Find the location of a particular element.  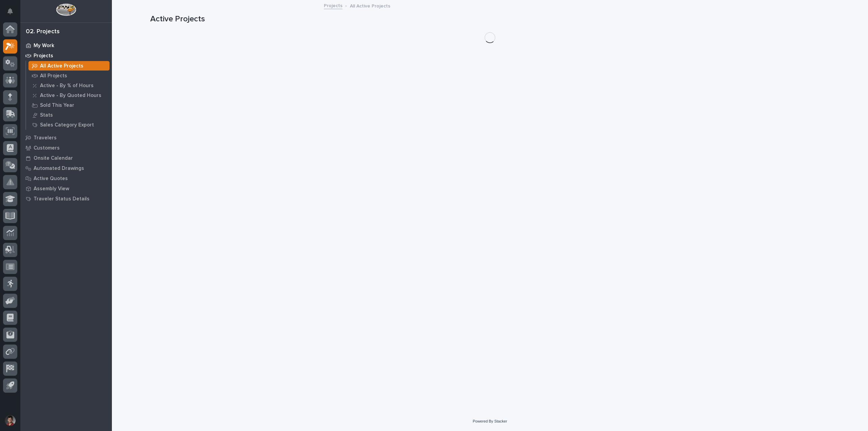

p: My Work is located at coordinates (44, 46).